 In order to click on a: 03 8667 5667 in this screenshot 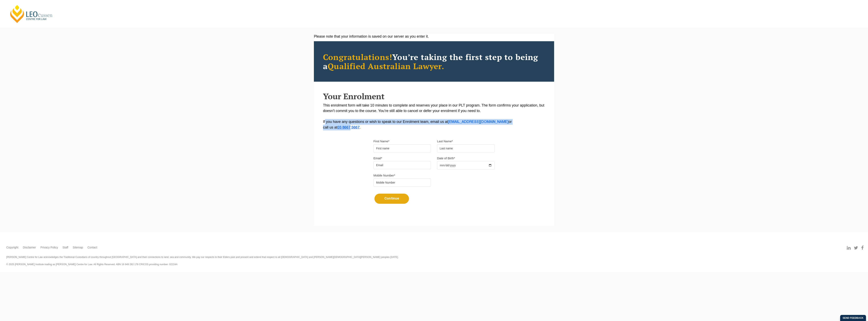, I will do `click(348, 127)`.